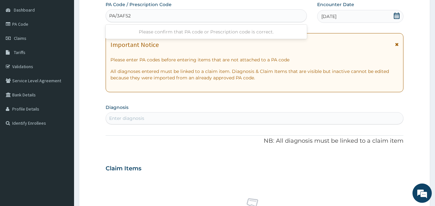 Image resolution: width=435 pixels, height=206 pixels. I want to click on span: Dashboard, so click(24, 10).